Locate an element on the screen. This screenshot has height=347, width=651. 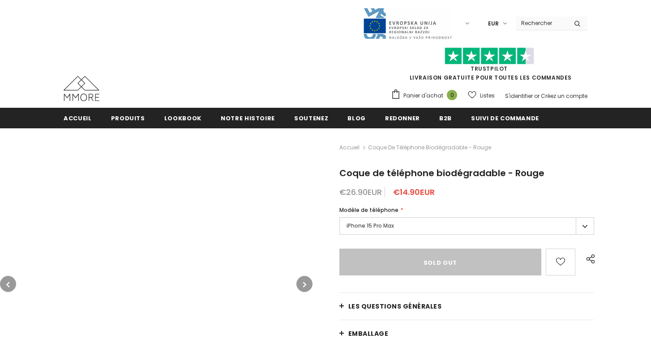
span: B2B is located at coordinates (445, 118).